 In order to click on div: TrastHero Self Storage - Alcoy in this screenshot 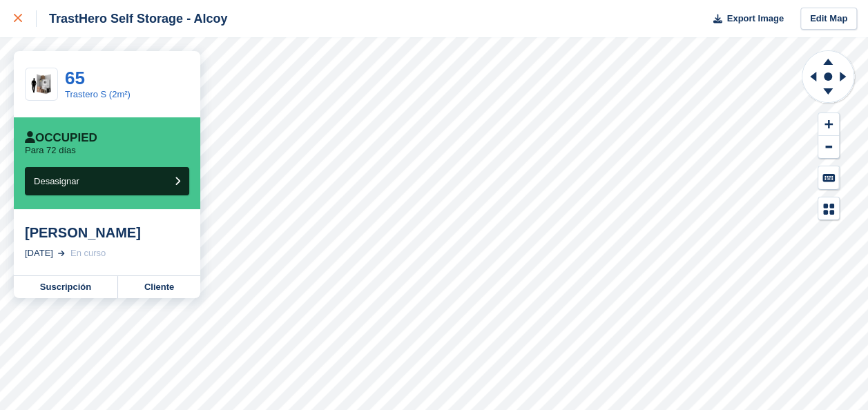, I will do `click(132, 19)`.